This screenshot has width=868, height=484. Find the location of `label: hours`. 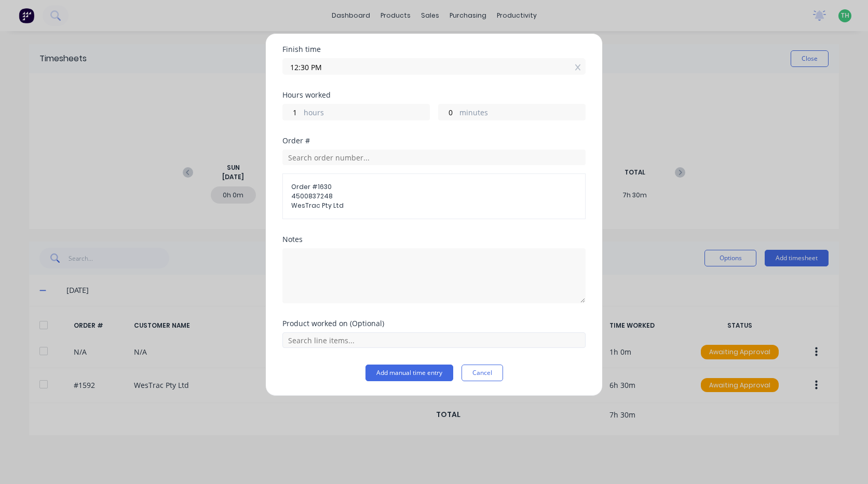

label: hours is located at coordinates (366, 113).